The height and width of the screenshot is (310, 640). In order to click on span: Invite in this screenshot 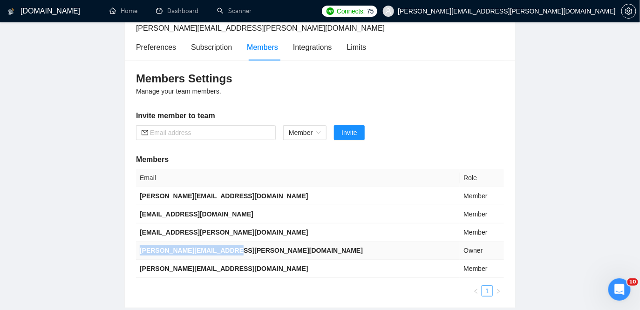, I will do `click(349, 133)`.